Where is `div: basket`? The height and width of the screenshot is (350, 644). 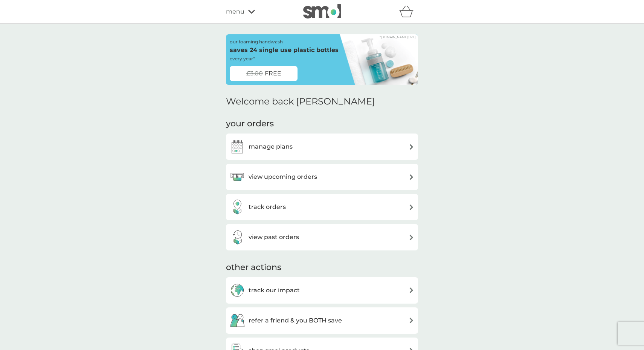 div: basket is located at coordinates (409, 12).